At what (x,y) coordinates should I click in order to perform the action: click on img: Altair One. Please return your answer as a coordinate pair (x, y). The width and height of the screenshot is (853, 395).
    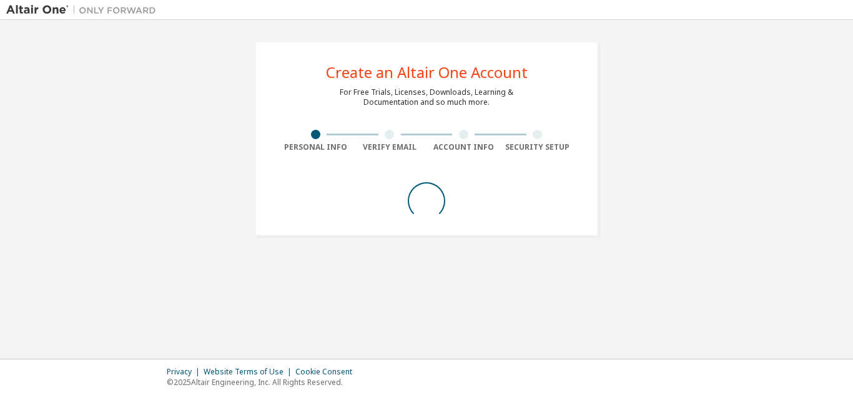
    Looking at the image, I should click on (84, 10).